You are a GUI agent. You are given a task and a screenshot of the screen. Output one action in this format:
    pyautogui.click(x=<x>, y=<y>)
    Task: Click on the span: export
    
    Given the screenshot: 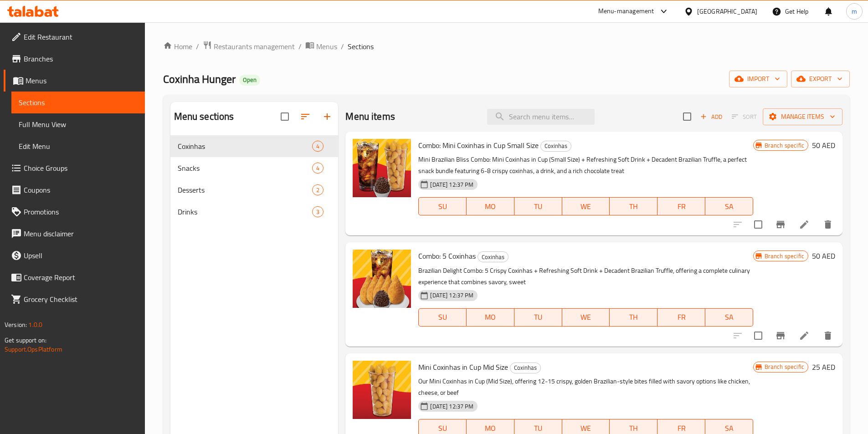 What is the action you would take?
    pyautogui.click(x=821, y=79)
    